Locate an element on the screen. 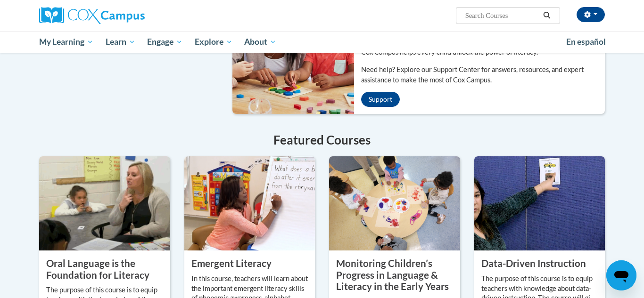 Image resolution: width=644 pixels, height=298 pixels. button: Search is located at coordinates (547, 15).